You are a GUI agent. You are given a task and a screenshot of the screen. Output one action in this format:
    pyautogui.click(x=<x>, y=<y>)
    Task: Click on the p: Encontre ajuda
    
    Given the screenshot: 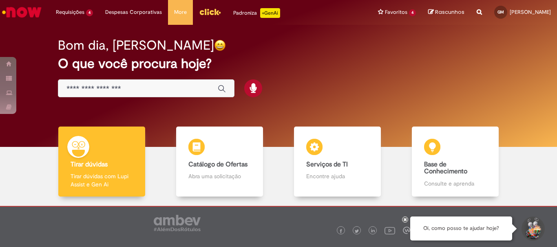 What is the action you would take?
    pyautogui.click(x=337, y=177)
    